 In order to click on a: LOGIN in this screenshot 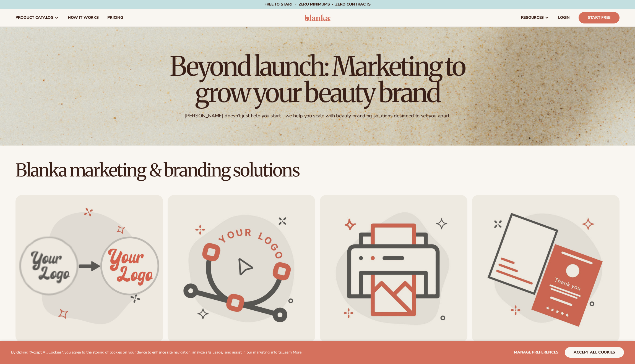, I will do `click(564, 17)`.